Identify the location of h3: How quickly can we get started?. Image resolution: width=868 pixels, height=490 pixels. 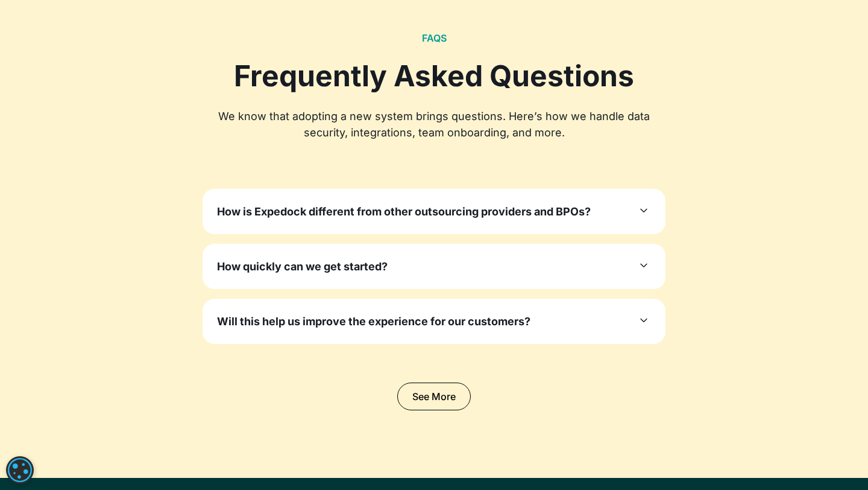
(302, 266).